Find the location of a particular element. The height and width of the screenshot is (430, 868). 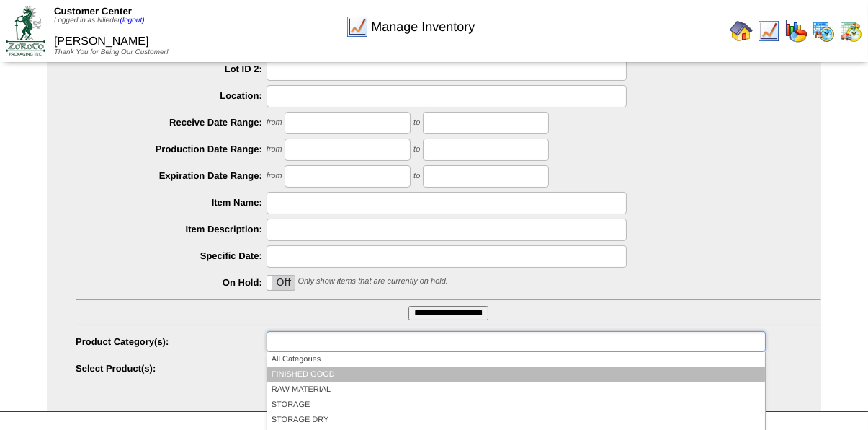

a: (logout) is located at coordinates (132, 20).